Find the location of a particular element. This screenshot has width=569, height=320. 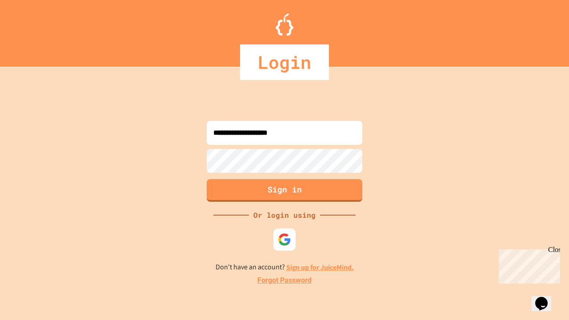

p: Don't have an account? is located at coordinates (285, 267).